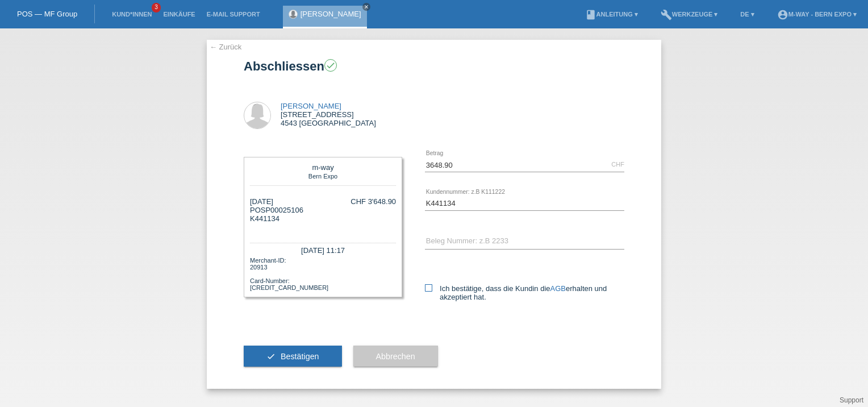 This screenshot has width=868, height=407. What do you see at coordinates (366, 7) in the screenshot?
I see `a: close` at bounding box center [366, 7].